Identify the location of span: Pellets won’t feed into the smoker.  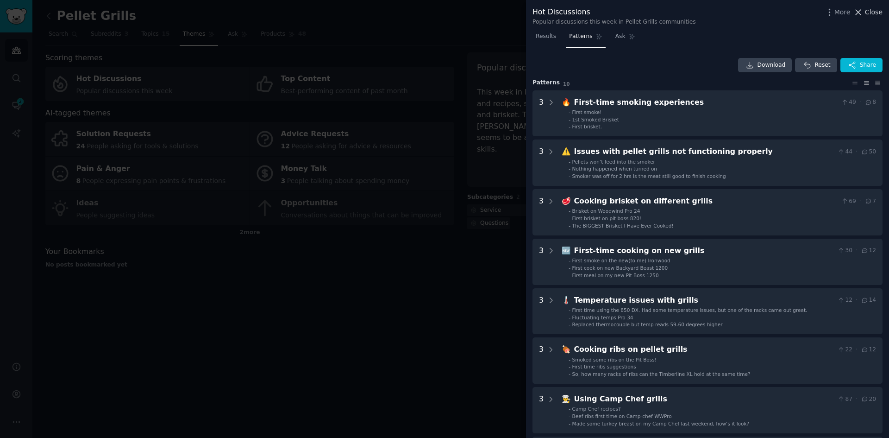
(614, 162).